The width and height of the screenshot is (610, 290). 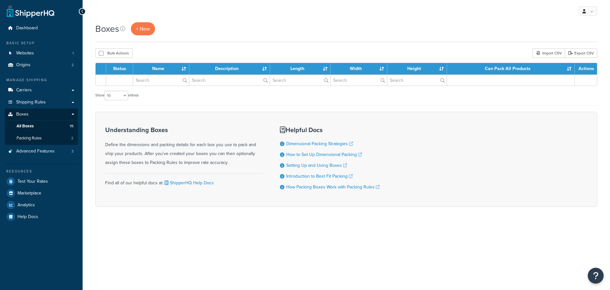 What do you see at coordinates (41, 28) in the screenshot?
I see `li: Dashboard` at bounding box center [41, 28].